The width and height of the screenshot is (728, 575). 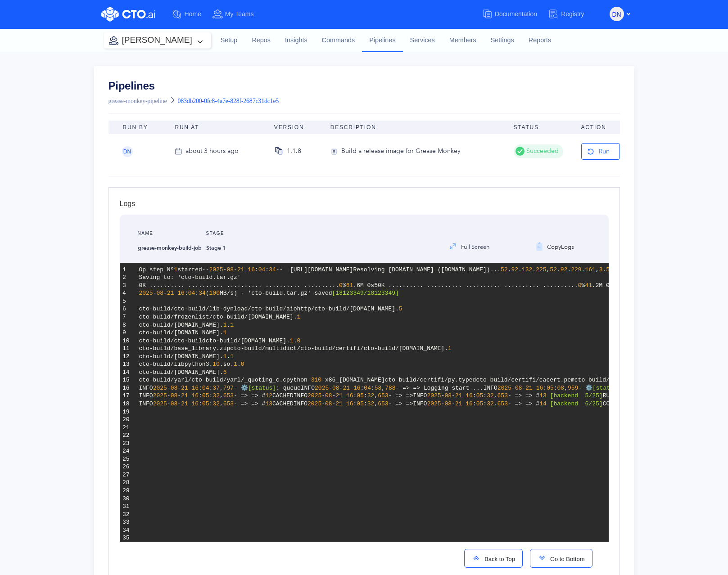 What do you see at coordinates (228, 101) in the screenshot?
I see `span: 083db200-0fc8-4a7e-828f-2687c31dc1e5` at bounding box center [228, 101].